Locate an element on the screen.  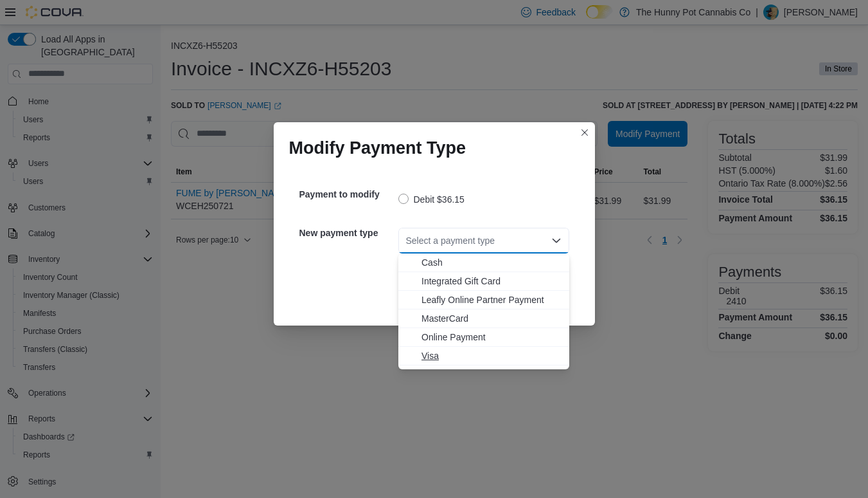
h5: New payment type is located at coordinates (348, 233).